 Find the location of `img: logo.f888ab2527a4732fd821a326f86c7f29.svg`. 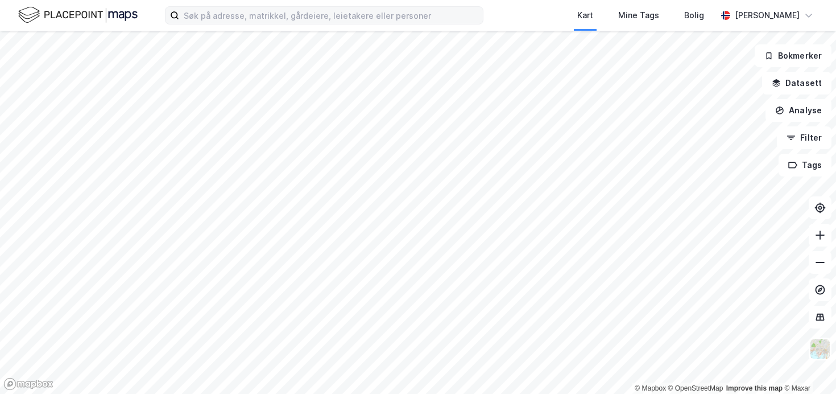

img: logo.f888ab2527a4732fd821a326f86c7f29.svg is located at coordinates (78, 15).